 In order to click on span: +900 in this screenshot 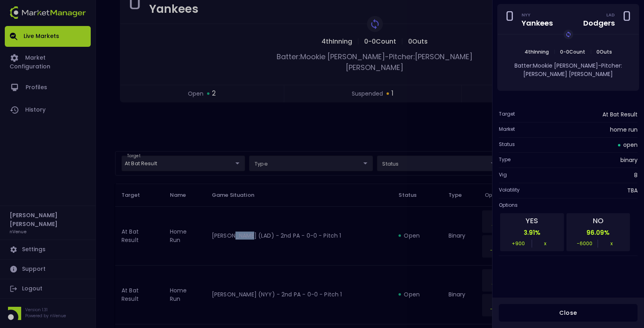, I will do `click(518, 243)`.